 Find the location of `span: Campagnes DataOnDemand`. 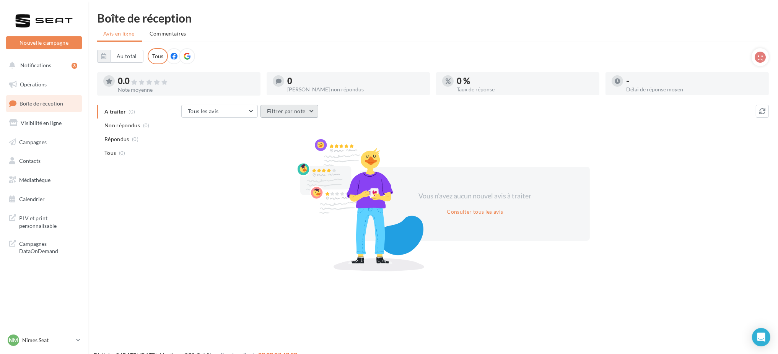

span: Campagnes DataOnDemand is located at coordinates (49, 247).